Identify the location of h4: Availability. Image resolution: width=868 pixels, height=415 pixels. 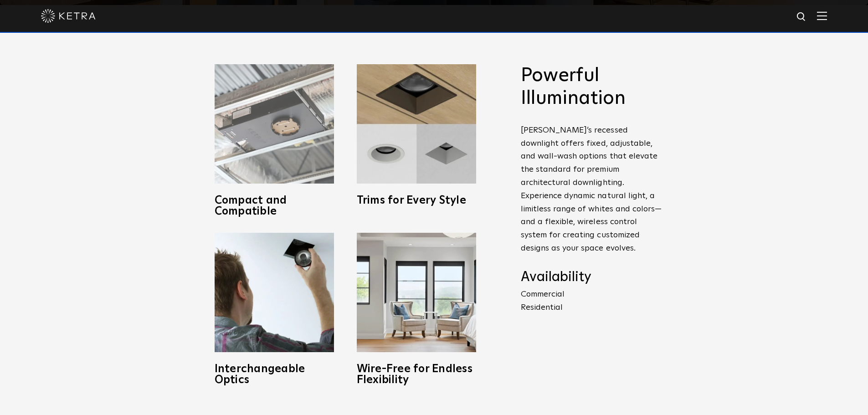
(592, 277).